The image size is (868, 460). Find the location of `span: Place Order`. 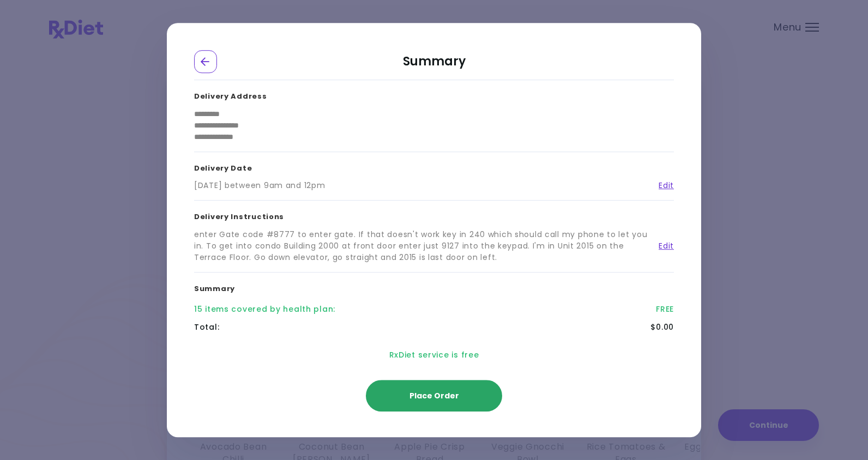

span: Place Order is located at coordinates (434, 395).